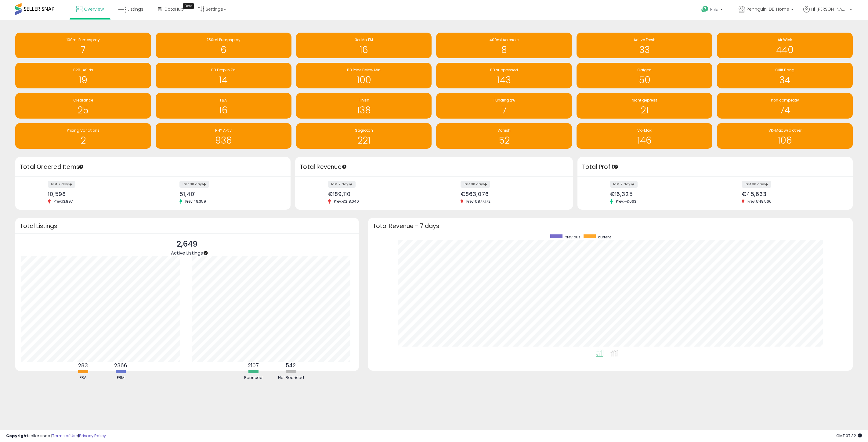  What do you see at coordinates (478, 201) in the screenshot?
I see `span: Prev: €877,172` at bounding box center [478, 201].